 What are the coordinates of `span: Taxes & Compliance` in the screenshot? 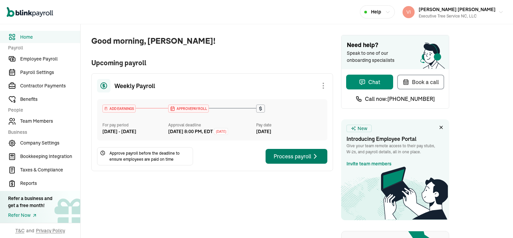 It's located at (50, 170).